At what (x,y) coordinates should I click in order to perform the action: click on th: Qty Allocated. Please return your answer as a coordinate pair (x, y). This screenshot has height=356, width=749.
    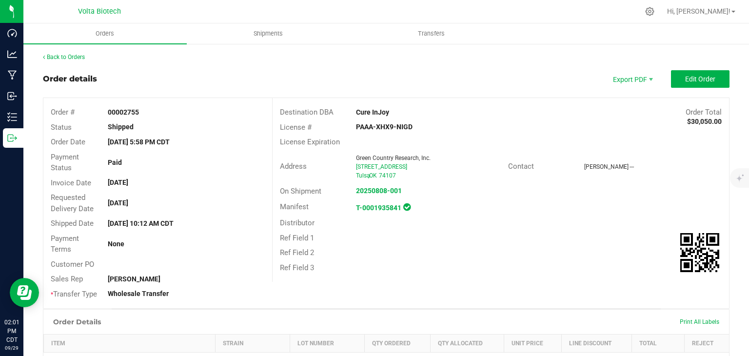
    Looking at the image, I should click on (467, 343).